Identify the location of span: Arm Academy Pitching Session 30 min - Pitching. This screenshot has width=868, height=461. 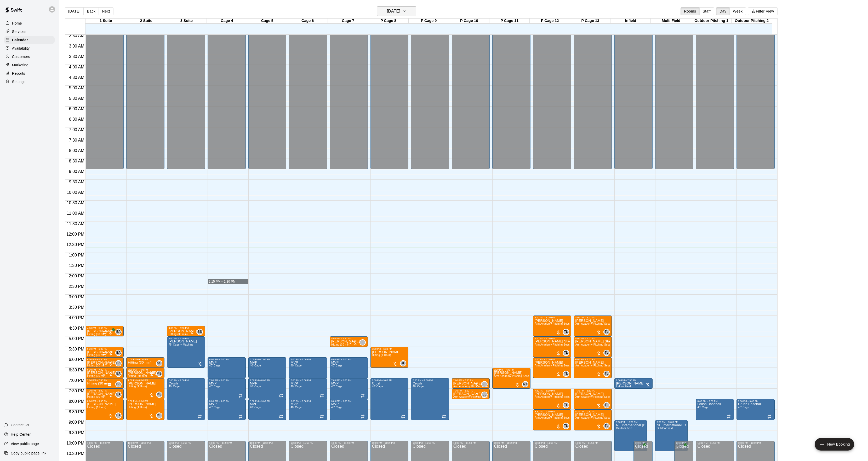
(484, 387).